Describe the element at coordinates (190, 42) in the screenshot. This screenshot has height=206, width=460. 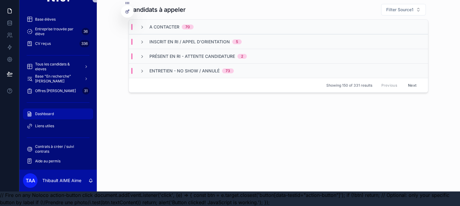
I see `span: Inscrit en RI / appel d'orientation` at that location.